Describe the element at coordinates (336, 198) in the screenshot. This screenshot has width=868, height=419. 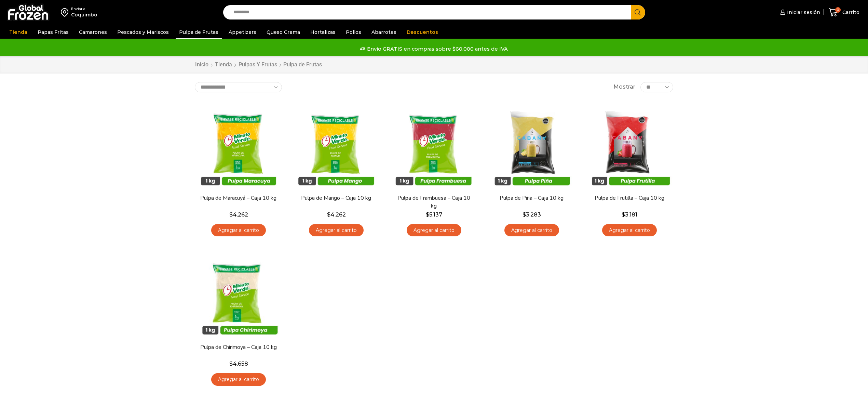
I see `a: Pulpa de Mango – Caja 10 kg` at that location.